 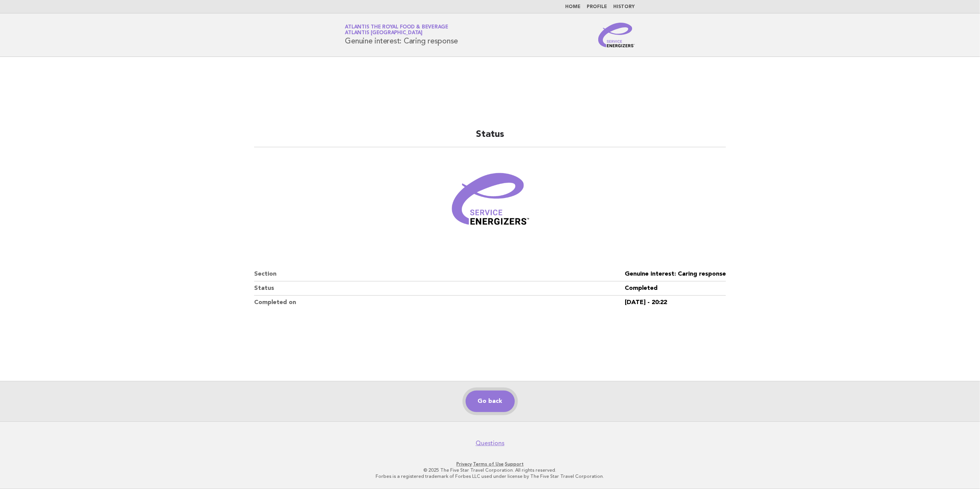 I want to click on img: Verified, so click(x=490, y=203).